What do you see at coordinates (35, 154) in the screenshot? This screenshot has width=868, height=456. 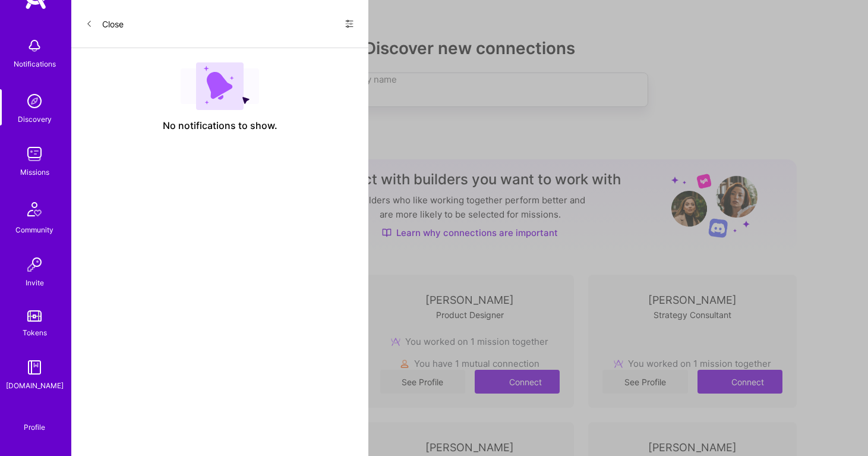 I see `img: teamwork` at bounding box center [35, 154].